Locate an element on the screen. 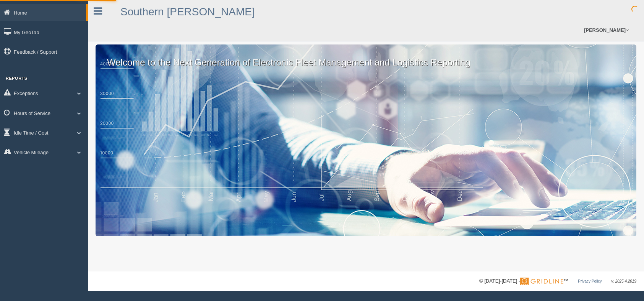 The image size is (644, 301). a: Privacy Policy is located at coordinates (590, 281).